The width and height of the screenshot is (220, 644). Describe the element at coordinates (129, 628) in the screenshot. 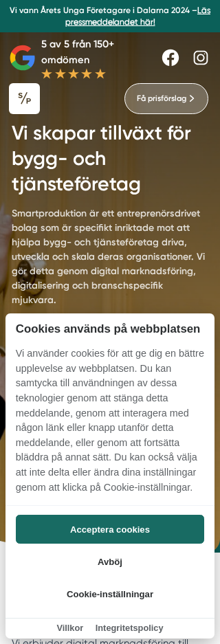

I see `a: Integritetspolicy` at that location.